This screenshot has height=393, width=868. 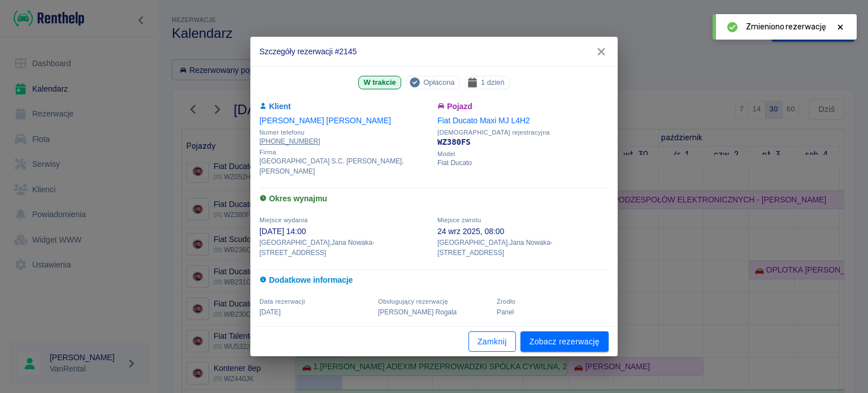 I want to click on span: Miejsce zwrotu, so click(x=459, y=220).